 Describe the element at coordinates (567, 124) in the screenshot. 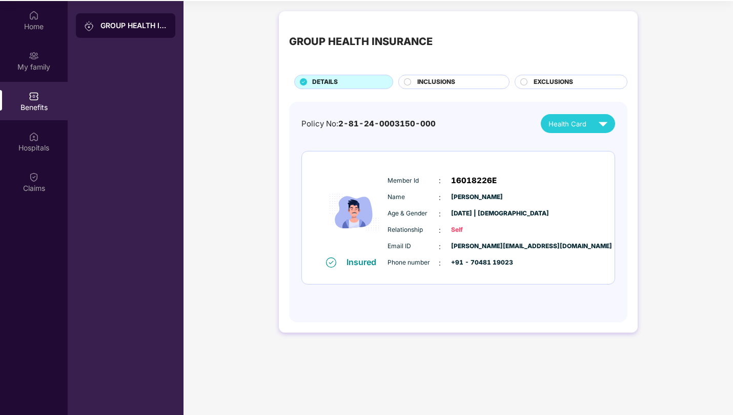

I see `span: Health Card` at that location.